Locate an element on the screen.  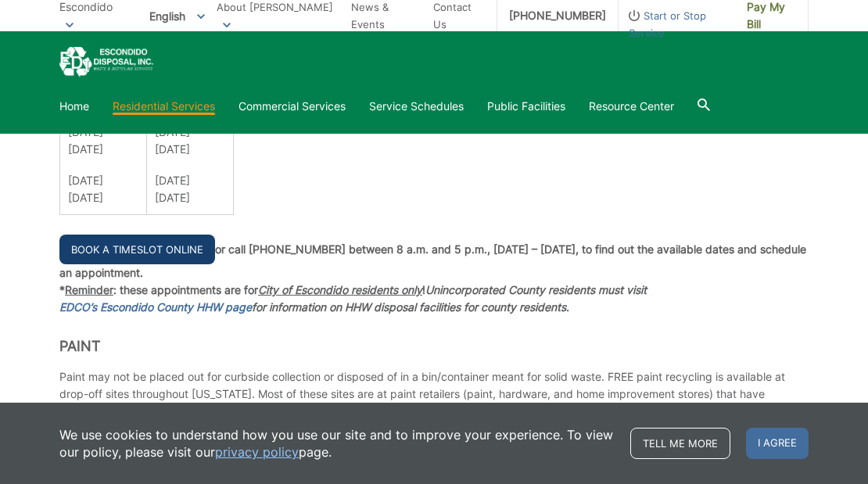
a: EDCD logo. Return to the homepage. is located at coordinates (107, 62).